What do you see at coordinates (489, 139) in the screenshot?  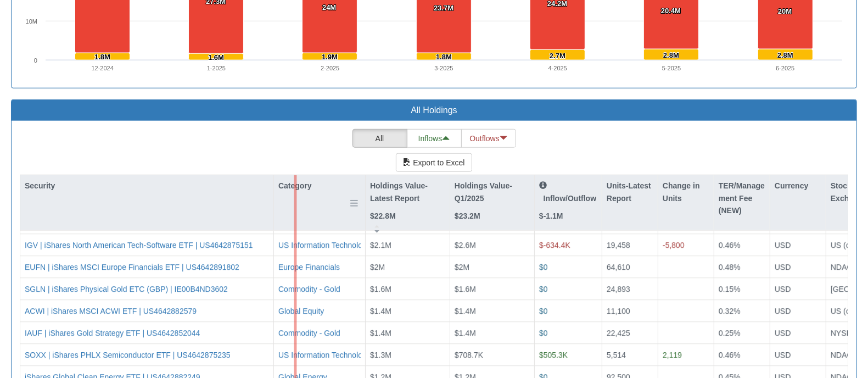 I see `button: Outflows` at bounding box center [489, 139].